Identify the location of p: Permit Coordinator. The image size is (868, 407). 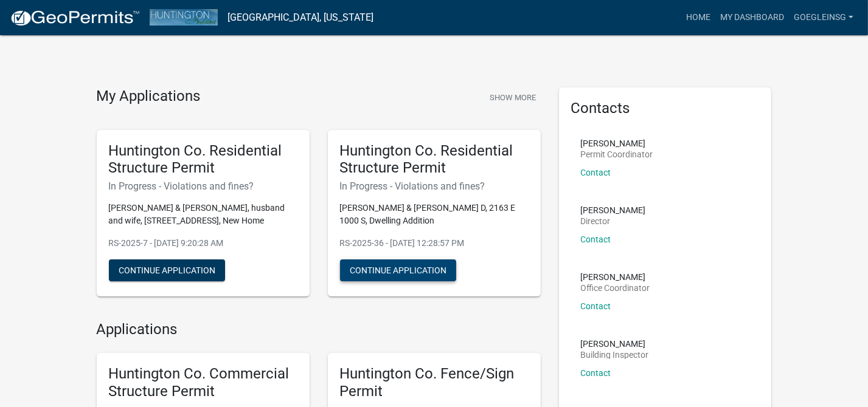
(617, 155).